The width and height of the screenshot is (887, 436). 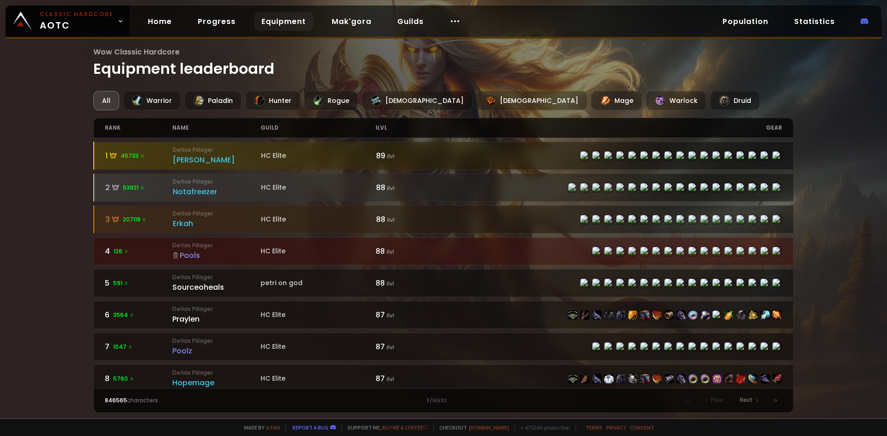 I want to click on div: 6, so click(x=139, y=315).